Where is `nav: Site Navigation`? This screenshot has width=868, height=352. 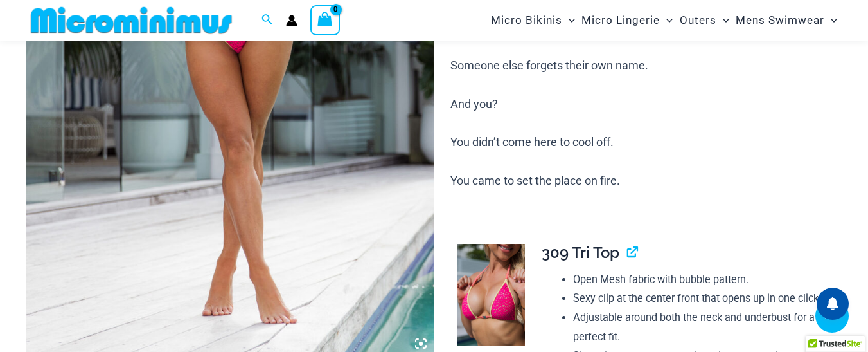 nav: Site Navigation is located at coordinates (664, 20).